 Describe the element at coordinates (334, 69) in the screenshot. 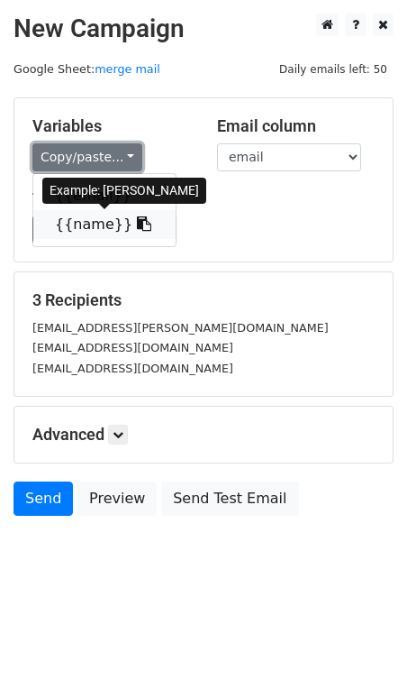

I see `span: Daily emails left: 50` at that location.